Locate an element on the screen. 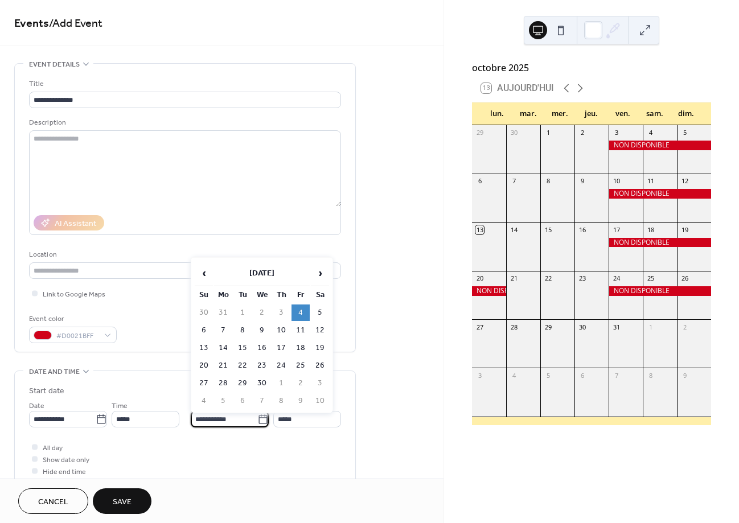 Image resolution: width=739 pixels, height=523 pixels. div: Description is located at coordinates (184, 122).